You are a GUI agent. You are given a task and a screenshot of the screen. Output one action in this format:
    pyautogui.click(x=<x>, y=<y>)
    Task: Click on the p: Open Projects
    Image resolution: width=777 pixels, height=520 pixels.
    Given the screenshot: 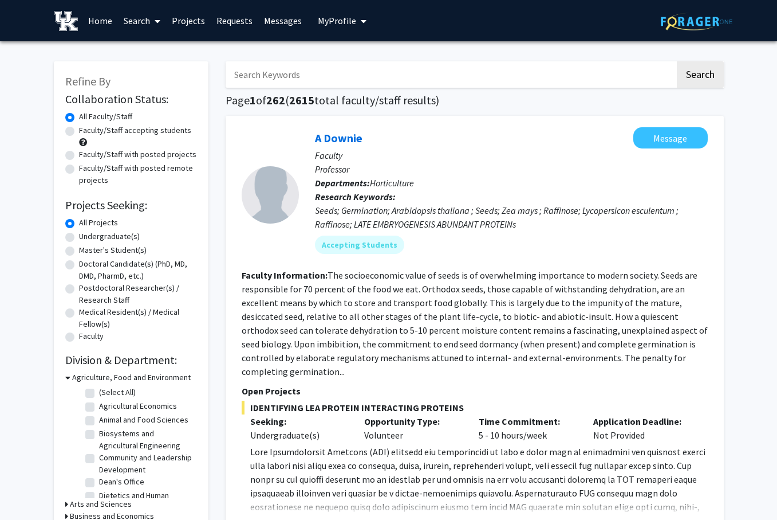 What is the action you would take?
    pyautogui.click(x=475, y=391)
    